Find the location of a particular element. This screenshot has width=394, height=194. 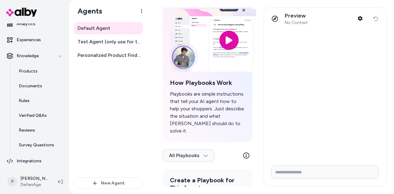

p: Playbooks are simple instructions that tell your AI agent how to help your shoppers. Just describ... is located at coordinates (207, 113).